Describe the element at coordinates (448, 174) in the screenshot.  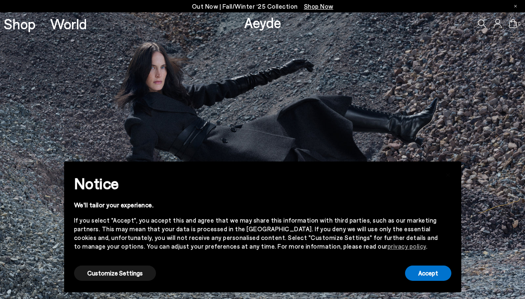
I see `button: Close this notice` at that location.